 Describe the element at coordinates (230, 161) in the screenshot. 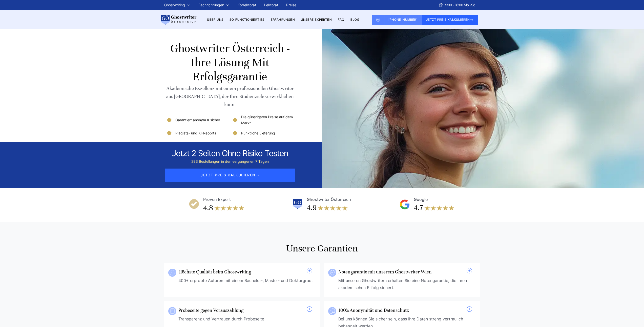

I see `div: 293 Bestellungen in den vergangenen 7 Tagen` at that location.